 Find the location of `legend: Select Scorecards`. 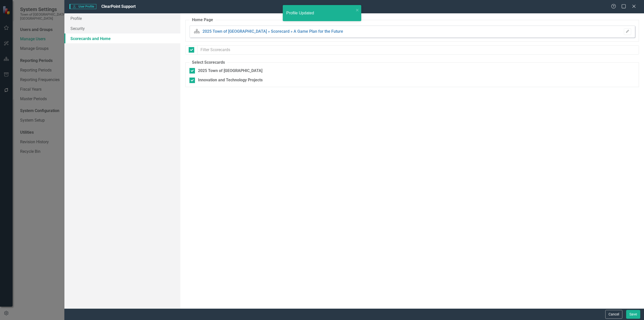

legend: Select Scorecards is located at coordinates (208, 63).